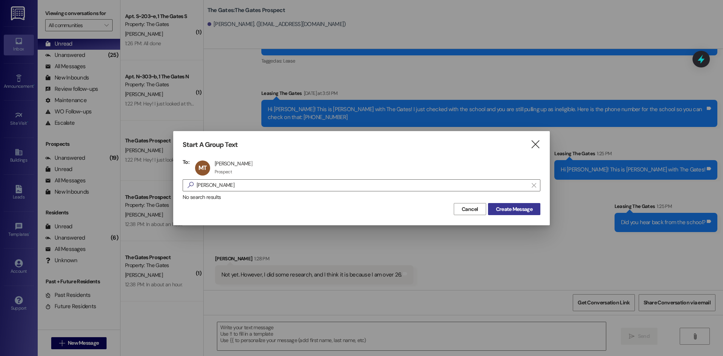 The height and width of the screenshot is (356, 723). I want to click on div: Prospect, so click(223, 172).